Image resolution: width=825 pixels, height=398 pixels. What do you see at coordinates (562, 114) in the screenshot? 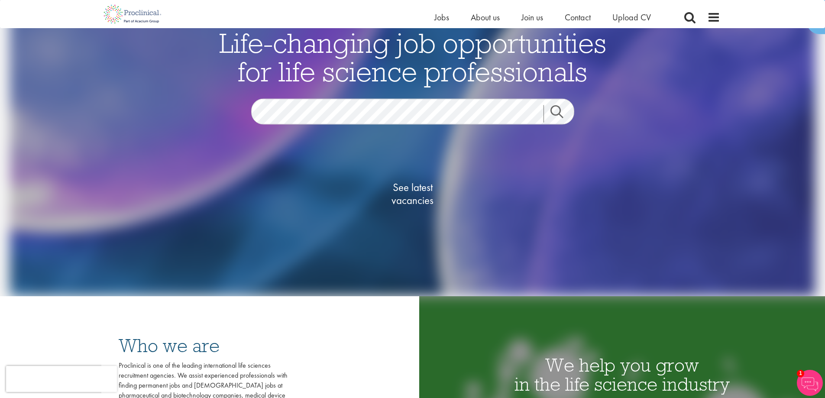
I see `a: Job search submit button` at bounding box center [562, 114].